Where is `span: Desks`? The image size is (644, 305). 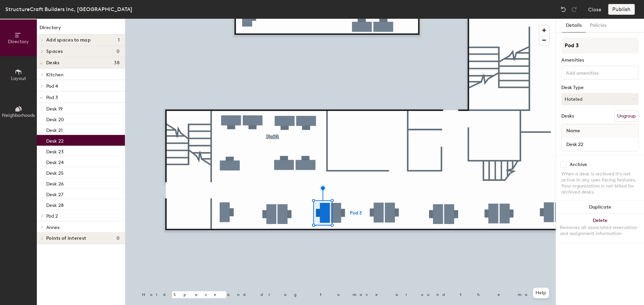
span: Desks is located at coordinates (53, 63).